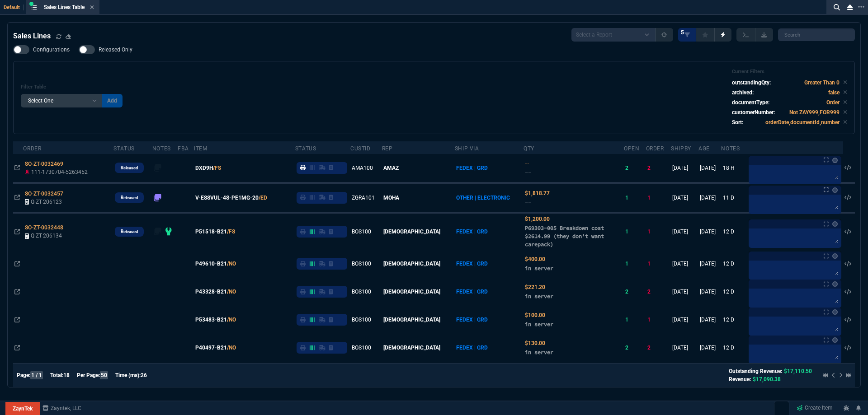 This screenshot has height=415, width=868. I want to click on nx-icon: Open In Opposite Panel, so click(17, 198).